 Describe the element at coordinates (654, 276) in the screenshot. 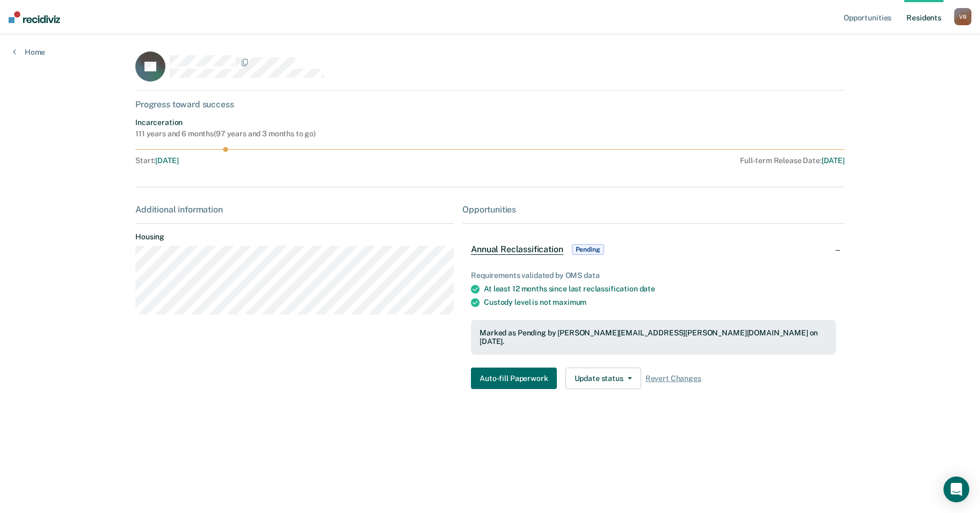

I see `div: Requirements validated by OMS data` at that location.